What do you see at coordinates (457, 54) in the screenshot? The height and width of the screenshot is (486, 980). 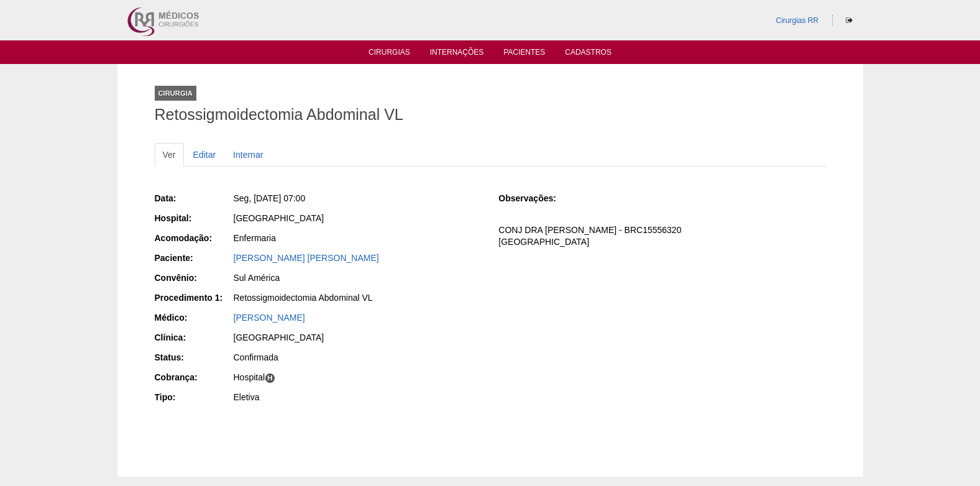 I see `a: Internações` at bounding box center [457, 54].